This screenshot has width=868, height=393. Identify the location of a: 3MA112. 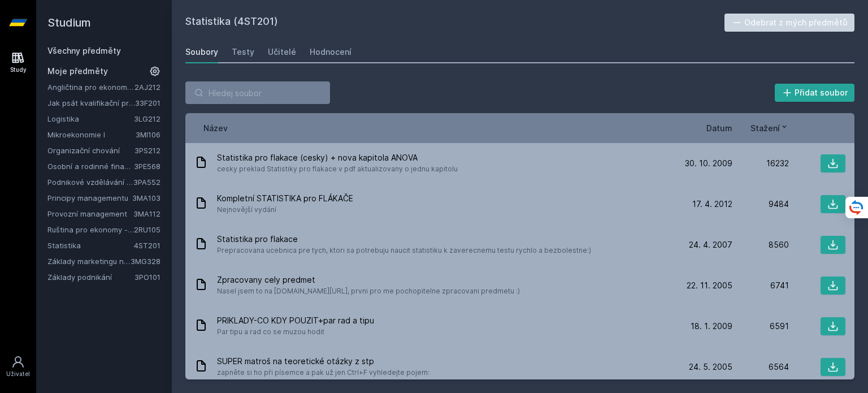
(147, 214).